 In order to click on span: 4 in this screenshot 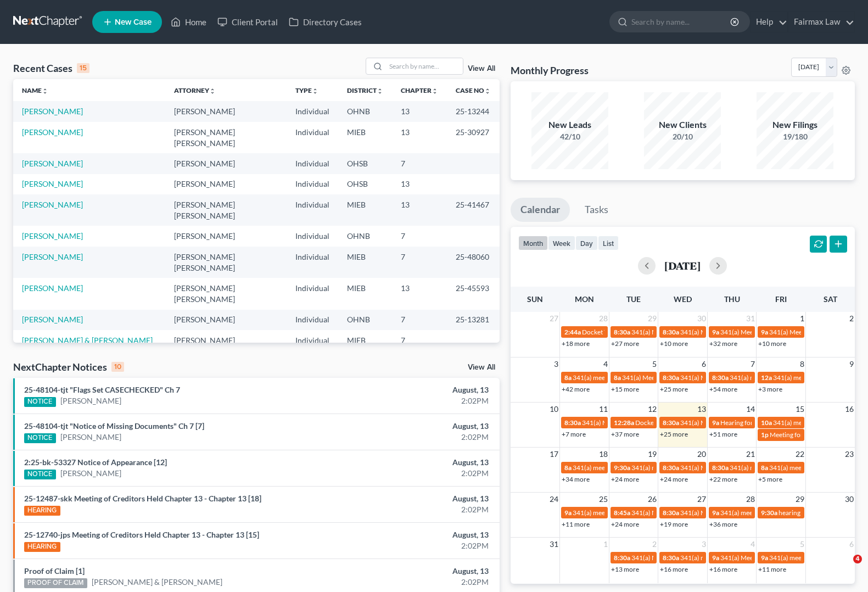, I will do `click(858, 559)`.